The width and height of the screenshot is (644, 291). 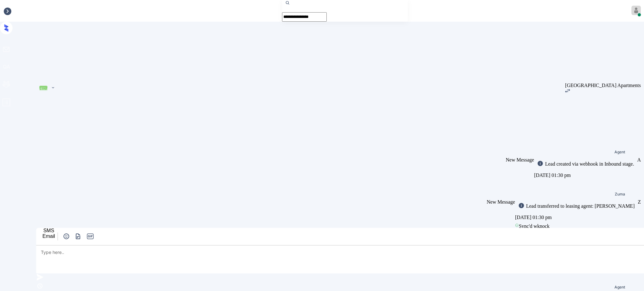 What do you see at coordinates (639, 160) in the screenshot?
I see `div: A` at bounding box center [639, 160].